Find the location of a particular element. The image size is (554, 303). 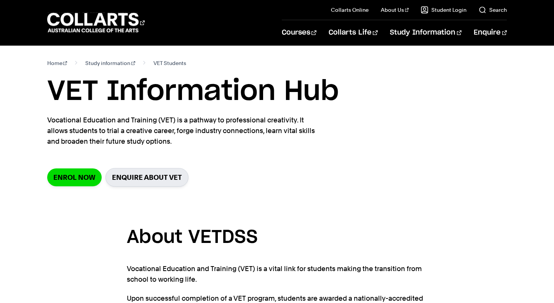

a: Enquire about VET is located at coordinates (147, 177).